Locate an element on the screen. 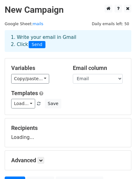 The height and width of the screenshot is (179, 136). button: Save is located at coordinates (53, 103).